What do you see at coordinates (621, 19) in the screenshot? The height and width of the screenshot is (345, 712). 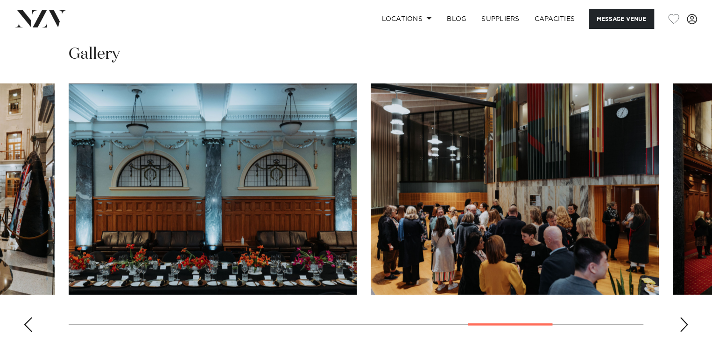 I see `button: Message Venue` at bounding box center [621, 19].